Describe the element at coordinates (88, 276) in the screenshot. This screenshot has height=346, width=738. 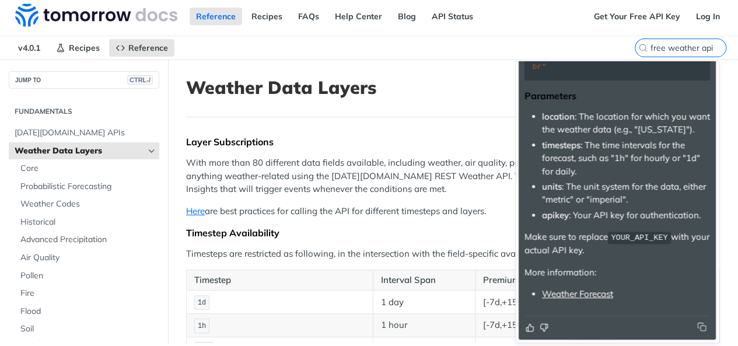
I see `span: Pollen` at that location.